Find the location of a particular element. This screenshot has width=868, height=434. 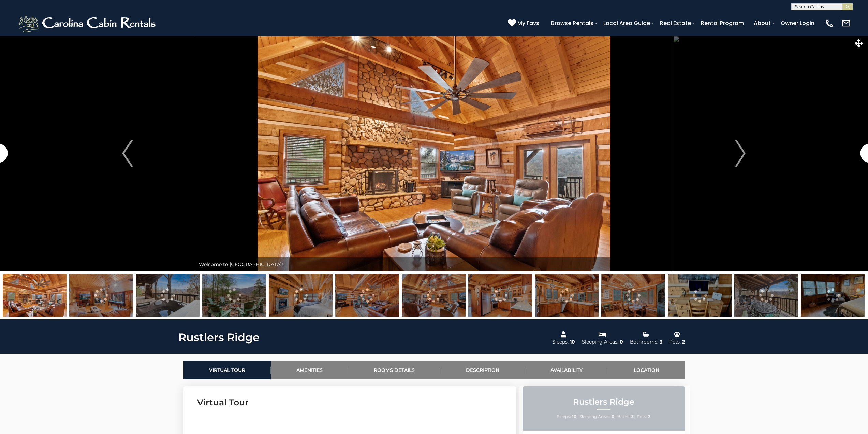

img: mail-regular-white.png is located at coordinates (846, 23).